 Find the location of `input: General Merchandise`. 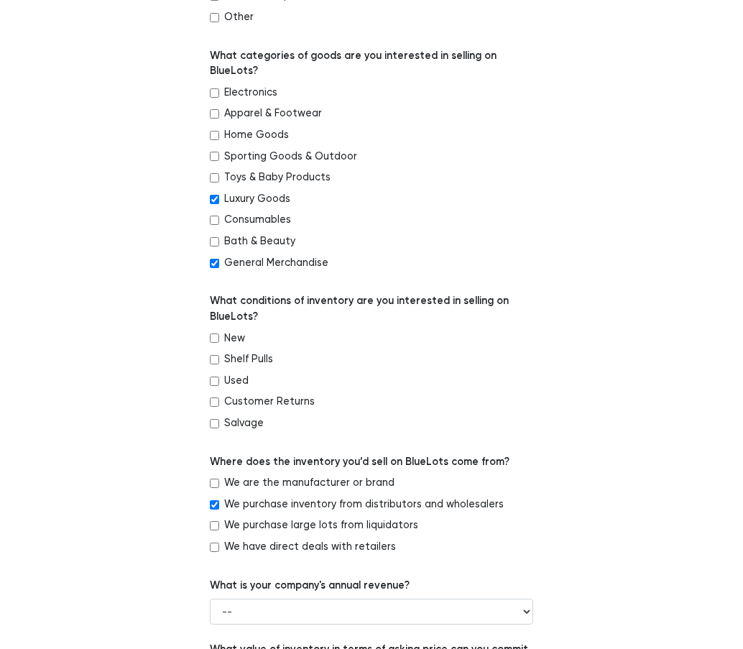

input: General Merchandise is located at coordinates (214, 263).